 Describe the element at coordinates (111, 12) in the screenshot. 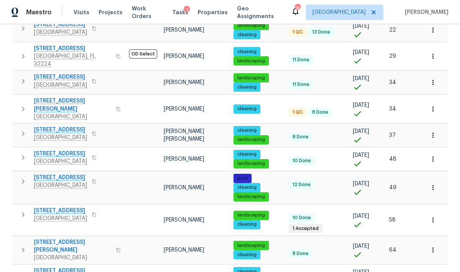

I see `span: Projects` at that location.